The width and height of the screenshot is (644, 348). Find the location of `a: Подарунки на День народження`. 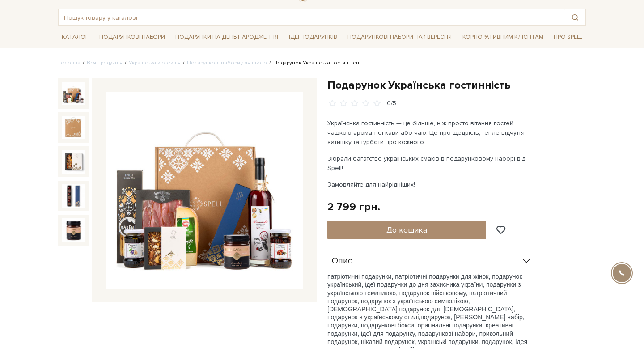

a: Подарунки на День народження is located at coordinates (226, 37).